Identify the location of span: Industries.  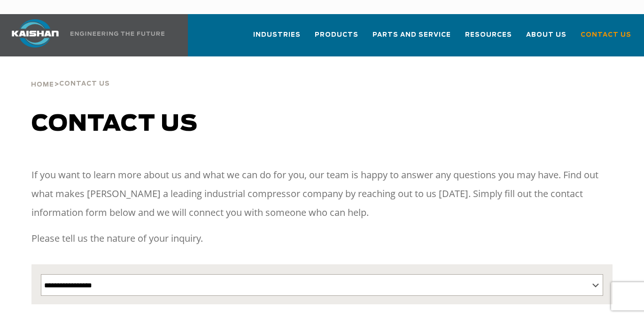
(277, 35).